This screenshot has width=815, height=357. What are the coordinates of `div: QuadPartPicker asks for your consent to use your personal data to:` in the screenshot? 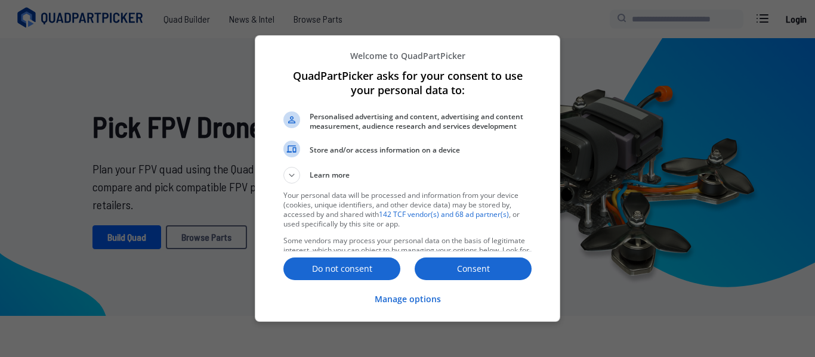 It's located at (407, 178).